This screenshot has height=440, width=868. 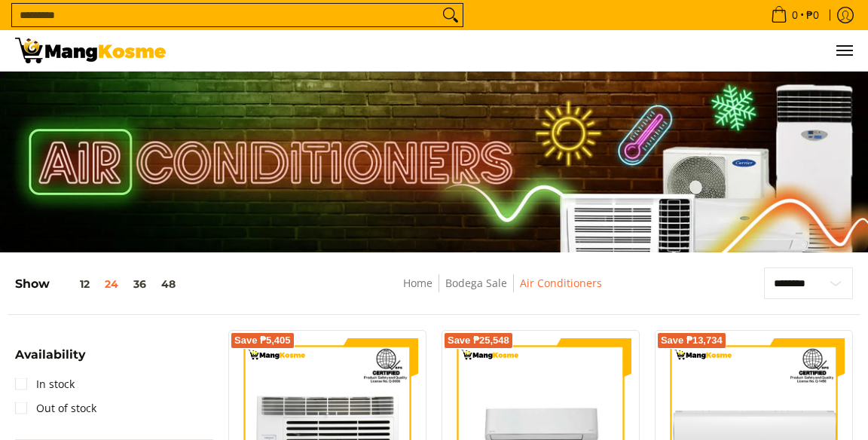 What do you see at coordinates (476, 283) in the screenshot?
I see `a: Bodega Sale` at bounding box center [476, 283].